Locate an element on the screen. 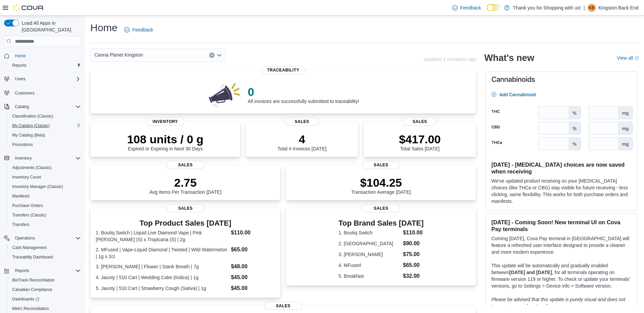 The image size is (644, 313). a: Classification (Classic) is located at coordinates (33, 116).